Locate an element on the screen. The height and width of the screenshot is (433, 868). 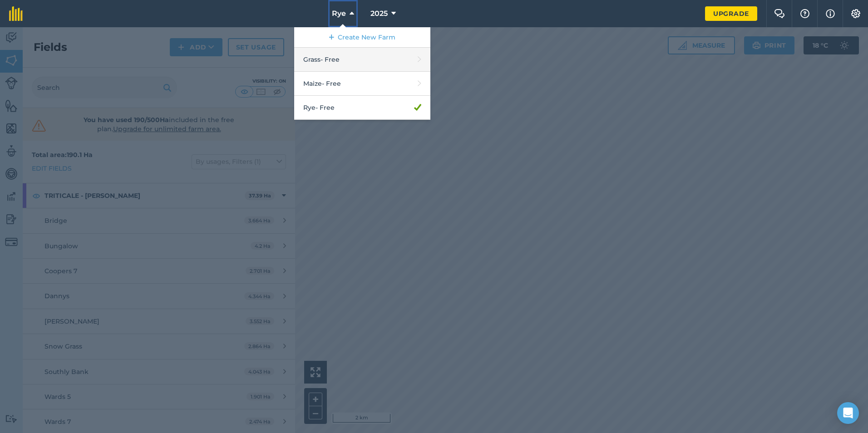
img: svg+xml;base64,PHN2ZyB4bWxucz0iaHR0cDovL3d3dy53My5vcmcvMjAwMC9zdmciIHdpZHRoPSIxNyIgaGVpZ2h0PSIxNy... is located at coordinates (830, 13).